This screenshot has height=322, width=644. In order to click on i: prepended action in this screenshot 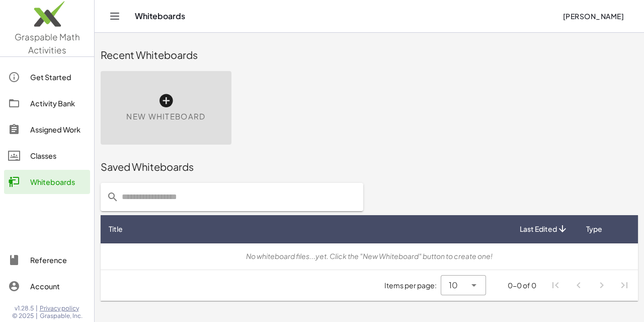, I will do `click(112, 197)`.